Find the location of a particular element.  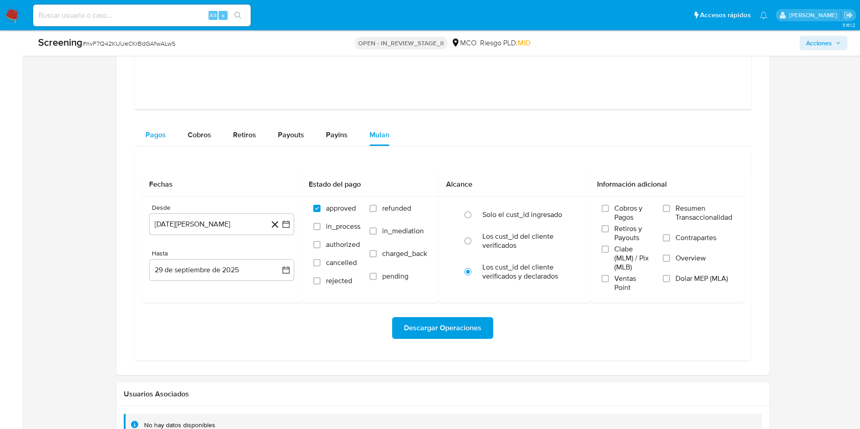

span: Alt is located at coordinates (213, 15).